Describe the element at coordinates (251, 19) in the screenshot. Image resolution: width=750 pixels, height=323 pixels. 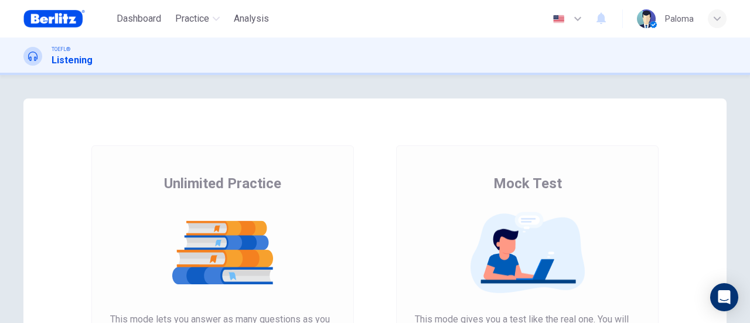
I see `button: Analysis` at that location.